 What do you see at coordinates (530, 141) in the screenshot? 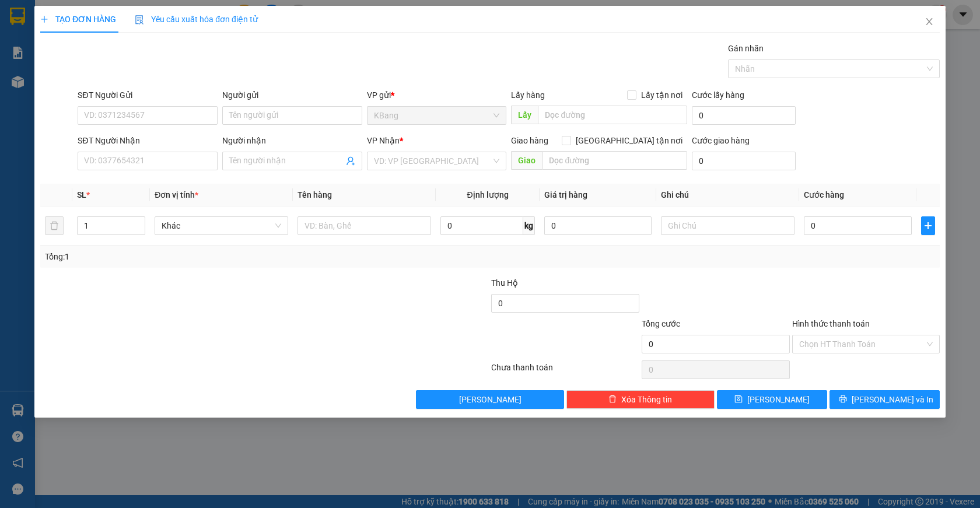
I see `span: Giao hàng` at bounding box center [530, 141].